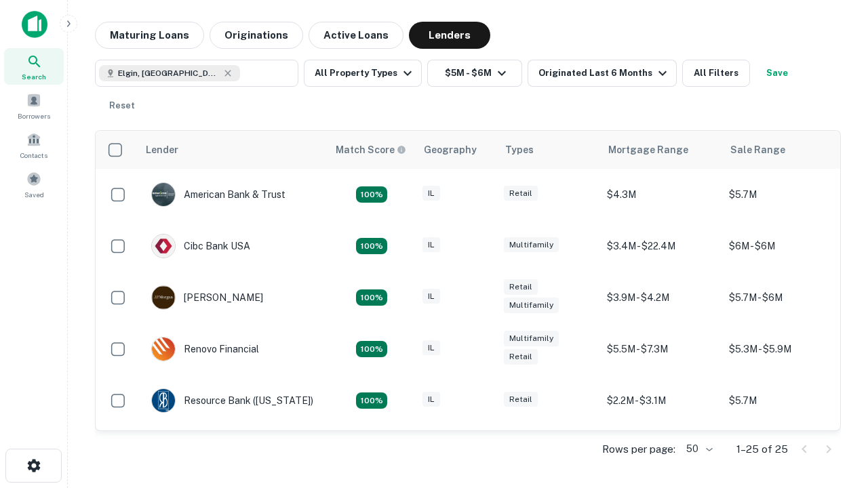 The image size is (868, 488). What do you see at coordinates (34, 184) in the screenshot?
I see `a: Saved` at bounding box center [34, 184].